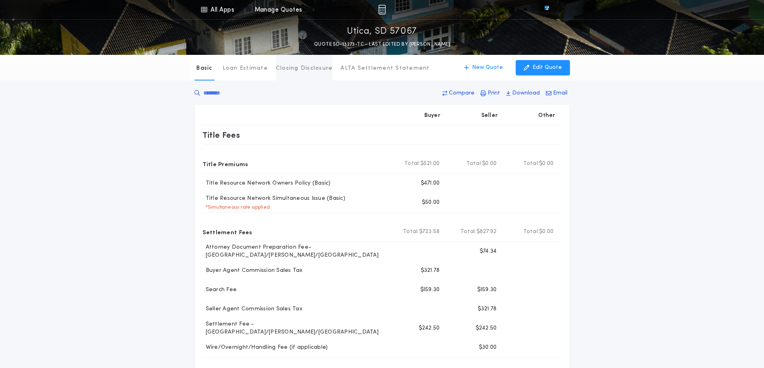  What do you see at coordinates (204, 69) in the screenshot?
I see `p: Basic` at bounding box center [204, 69].